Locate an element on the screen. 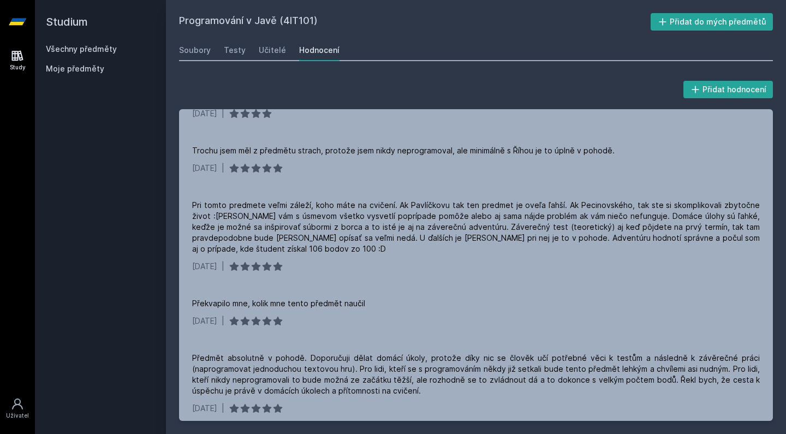  a: Všechny předměty is located at coordinates (81, 49).